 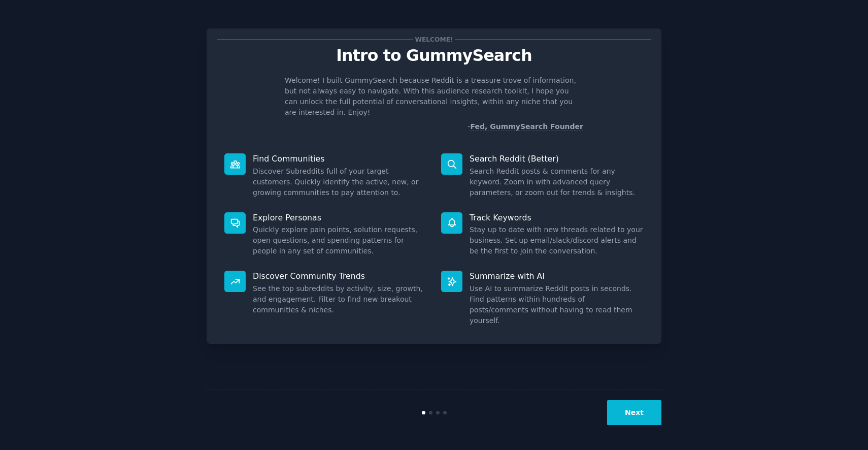 I want to click on button: Next, so click(x=634, y=413).